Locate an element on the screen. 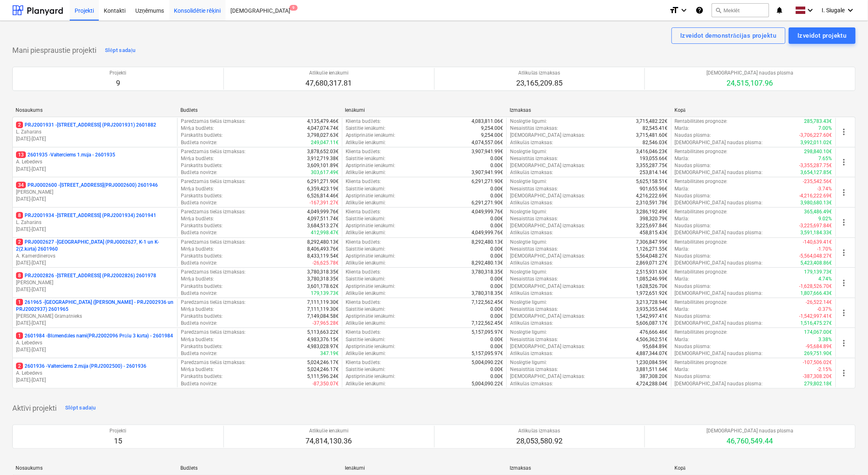 The height and width of the screenshot is (475, 868). p: -1,628,526.70€ is located at coordinates (816, 286).